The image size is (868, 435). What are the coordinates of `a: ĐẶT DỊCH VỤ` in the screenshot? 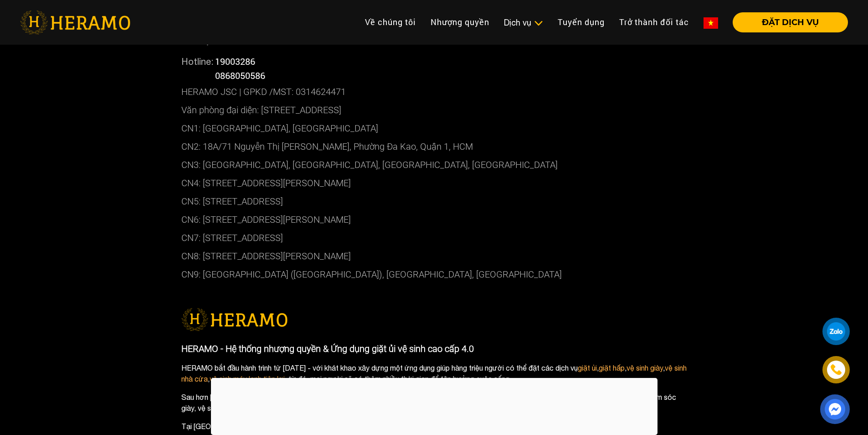 It's located at (786, 22).